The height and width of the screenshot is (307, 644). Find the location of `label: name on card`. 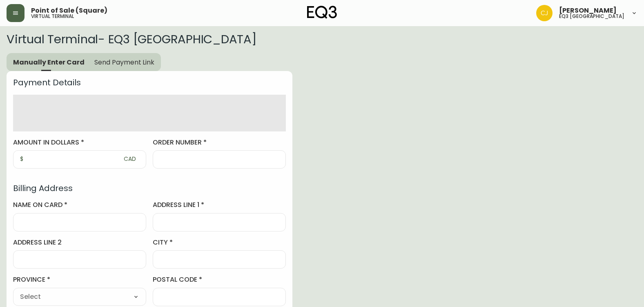

label: name on card is located at coordinates (80, 205).